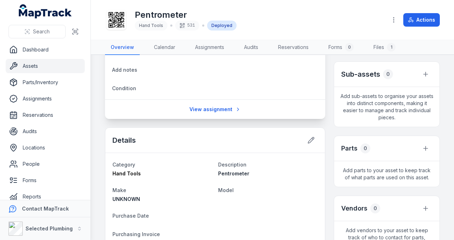  I want to click on span: Description, so click(232, 164).